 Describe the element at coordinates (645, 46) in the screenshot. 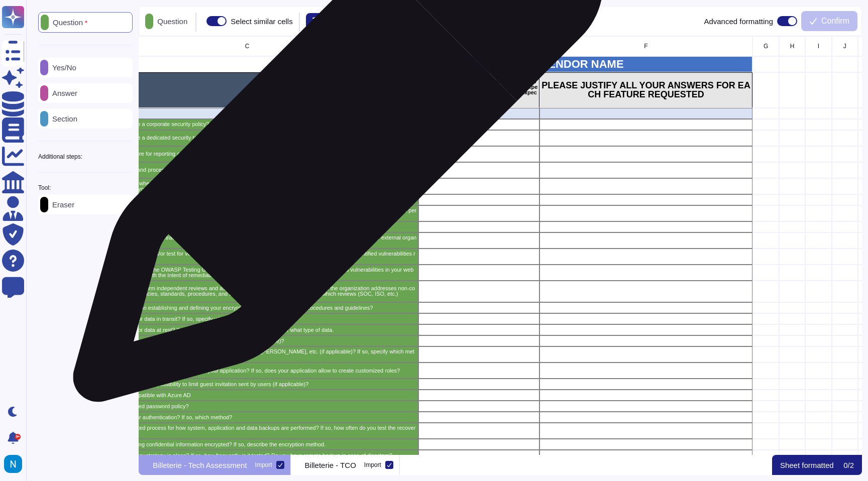

I see `span: F` at that location.